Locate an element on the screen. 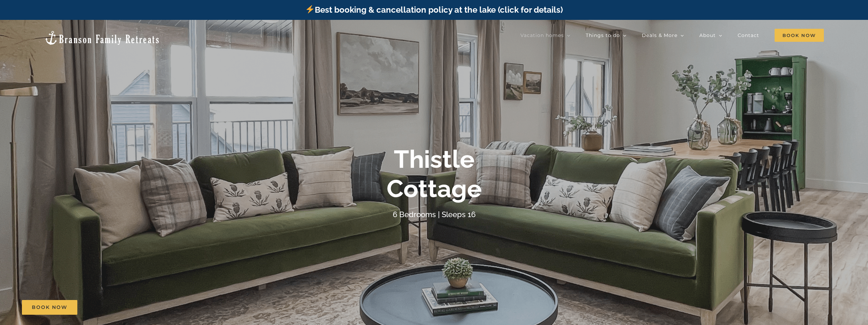 This screenshot has height=325, width=868. img: Branson Family Retreats Logo is located at coordinates (102, 38).